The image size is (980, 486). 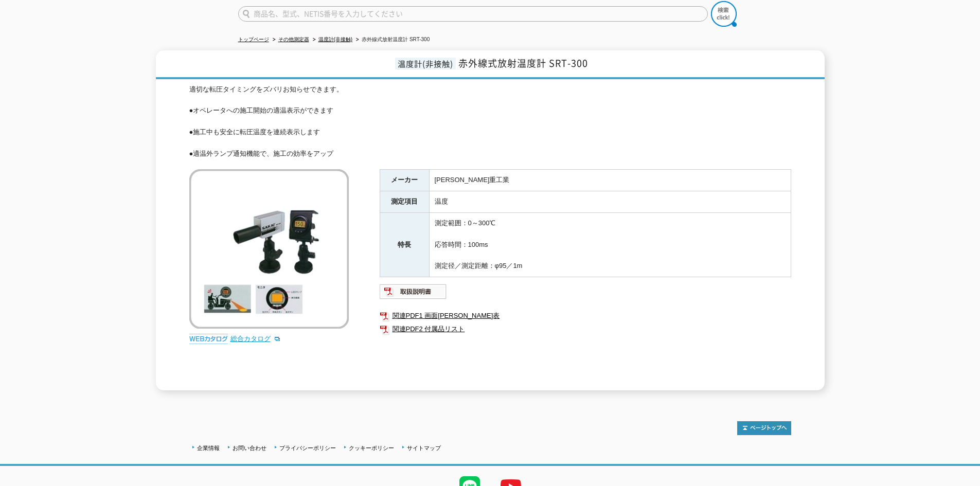 I want to click on a: 取扱説明書, so click(x=413, y=294).